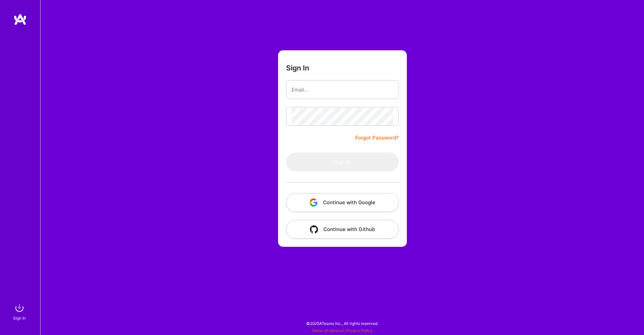 The image size is (644, 335). Describe the element at coordinates (19, 308) in the screenshot. I see `img: sign in` at that location.